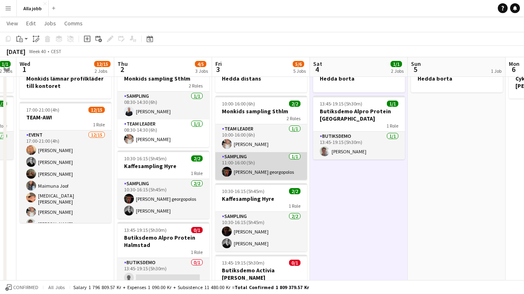 The height and width of the screenshot is (294, 524). What do you see at coordinates (31, 23) in the screenshot?
I see `a: Edit` at bounding box center [31, 23].